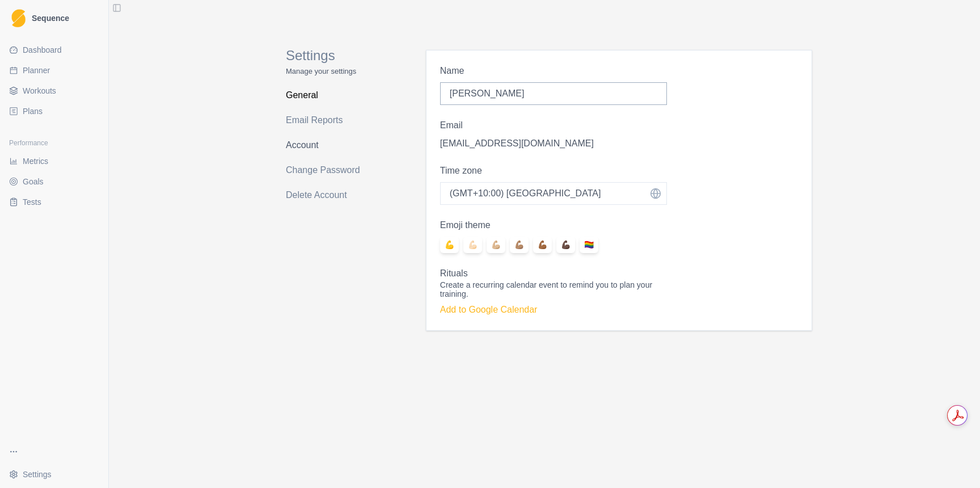 This screenshot has height=488, width=980. Describe the element at coordinates (54, 202) in the screenshot. I see `a: Tests` at that location.